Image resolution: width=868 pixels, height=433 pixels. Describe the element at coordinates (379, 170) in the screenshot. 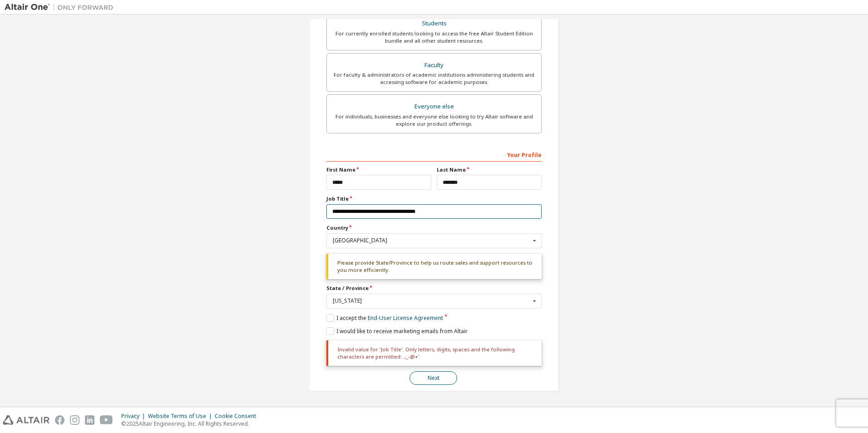

I see `label: First Name` at that location.